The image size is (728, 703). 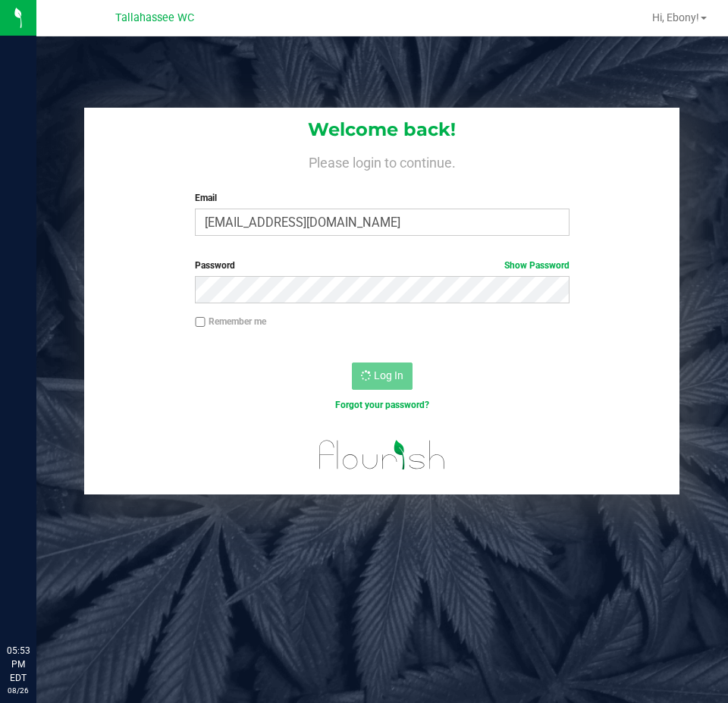 I want to click on a: Show Password, so click(x=536, y=265).